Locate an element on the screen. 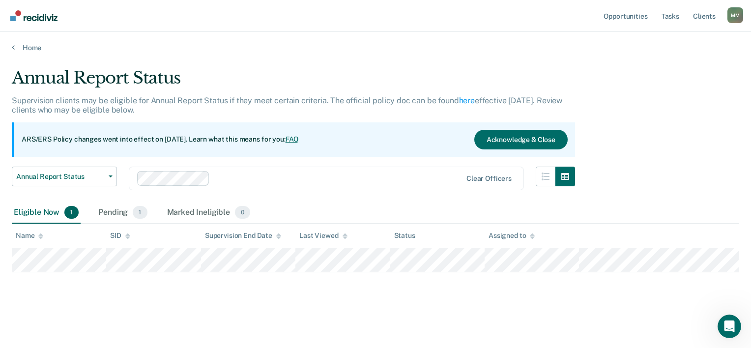  img: Recidiviz is located at coordinates (34, 16).